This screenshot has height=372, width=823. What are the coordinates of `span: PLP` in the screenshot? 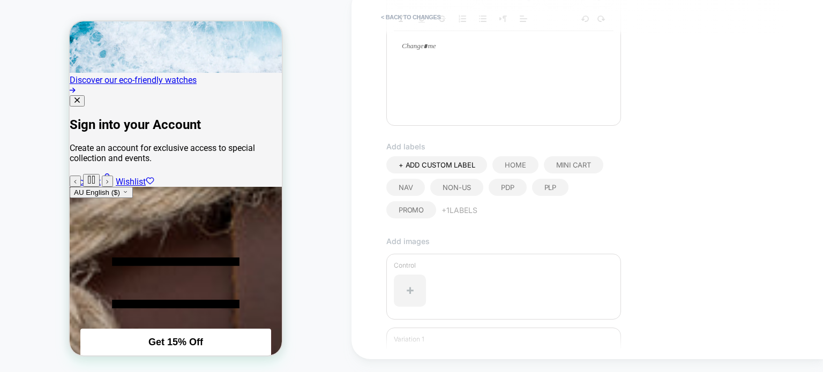 It's located at (550, 187).